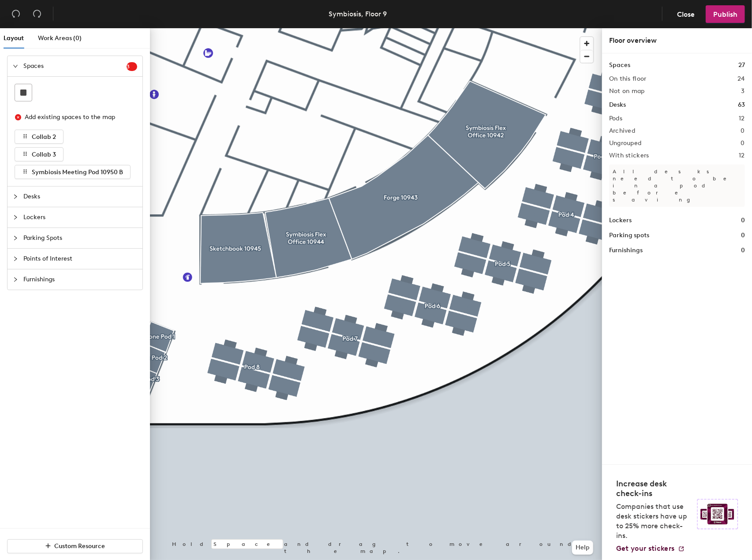 This screenshot has height=560, width=752. What do you see at coordinates (39, 154) in the screenshot?
I see `button: Collab 3` at bounding box center [39, 154].